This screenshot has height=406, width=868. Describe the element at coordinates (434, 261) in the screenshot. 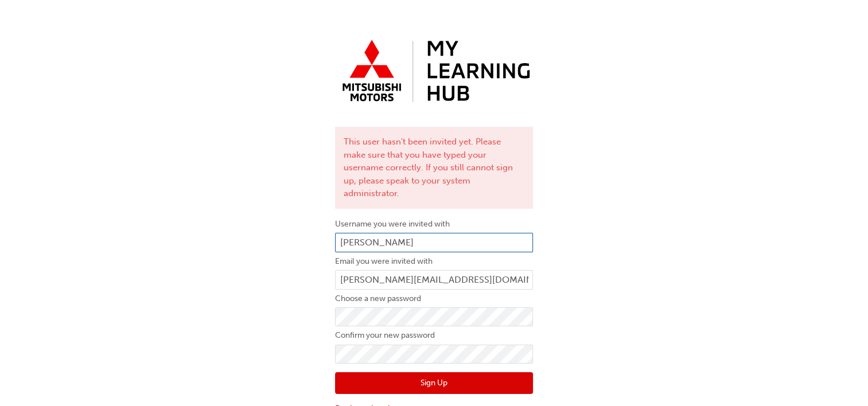

I see `label: Email you were invited with` at that location.